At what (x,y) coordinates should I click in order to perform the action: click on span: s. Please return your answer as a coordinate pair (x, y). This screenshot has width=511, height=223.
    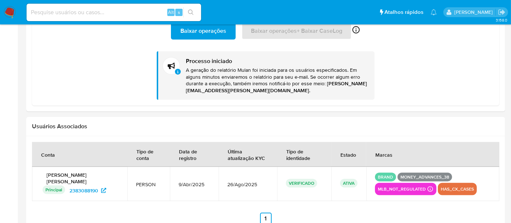
    Looking at the image, I should click on (179, 12).